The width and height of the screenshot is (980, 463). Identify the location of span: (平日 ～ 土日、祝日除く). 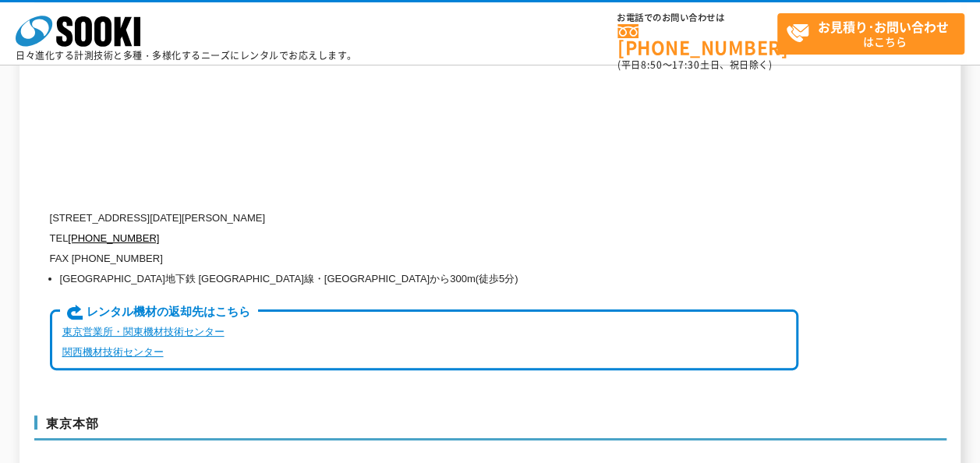
(695, 64).